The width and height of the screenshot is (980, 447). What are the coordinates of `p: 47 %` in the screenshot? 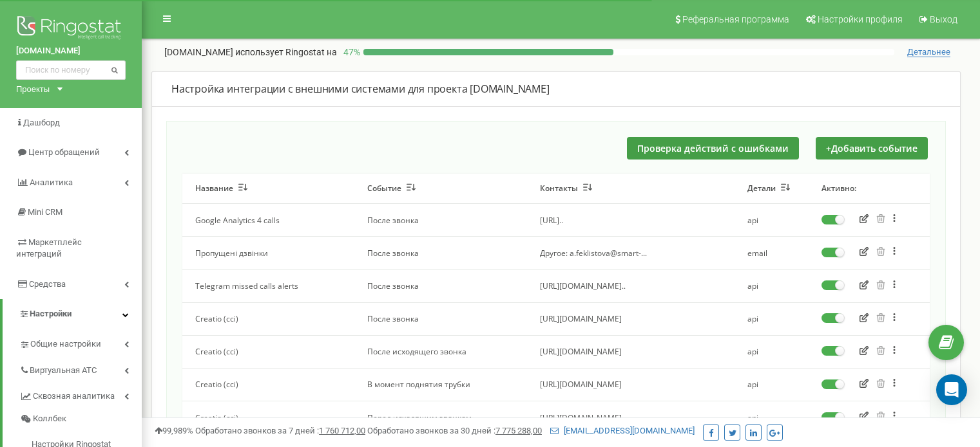 It's located at (350, 52).